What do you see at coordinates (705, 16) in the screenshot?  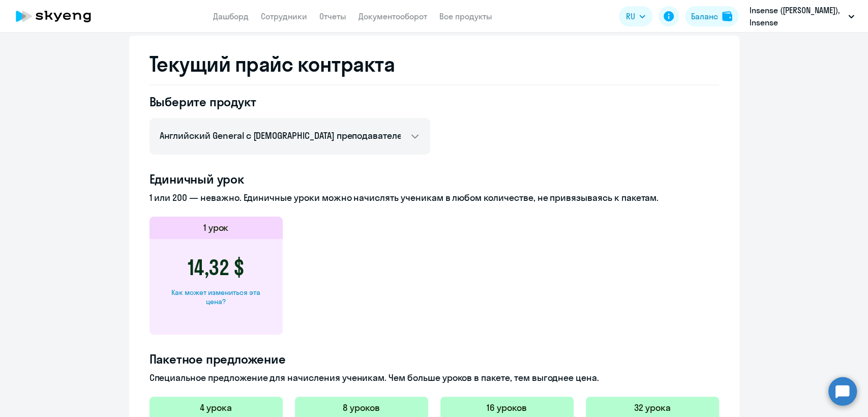 I see `div: Баланс` at bounding box center [705, 16].